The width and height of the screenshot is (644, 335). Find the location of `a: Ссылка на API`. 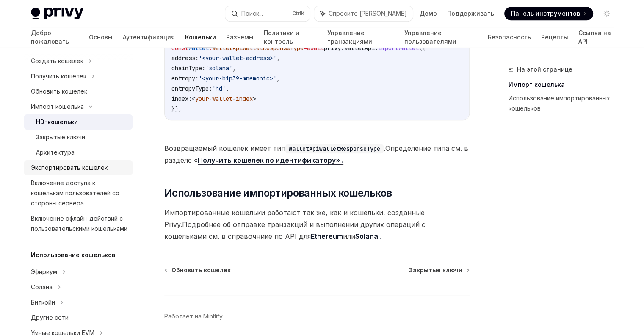

a: Ссылка на API is located at coordinates (596, 37).